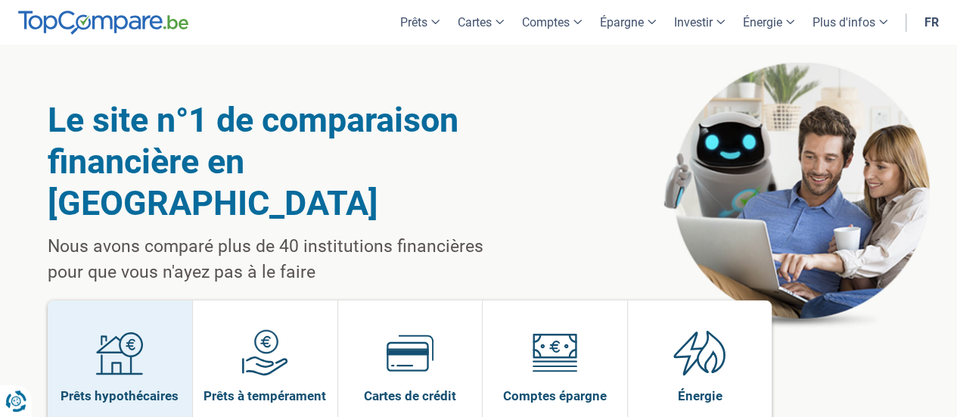 This screenshot has width=957, height=417. Describe the element at coordinates (700, 352) in the screenshot. I see `img: Énergie` at that location.